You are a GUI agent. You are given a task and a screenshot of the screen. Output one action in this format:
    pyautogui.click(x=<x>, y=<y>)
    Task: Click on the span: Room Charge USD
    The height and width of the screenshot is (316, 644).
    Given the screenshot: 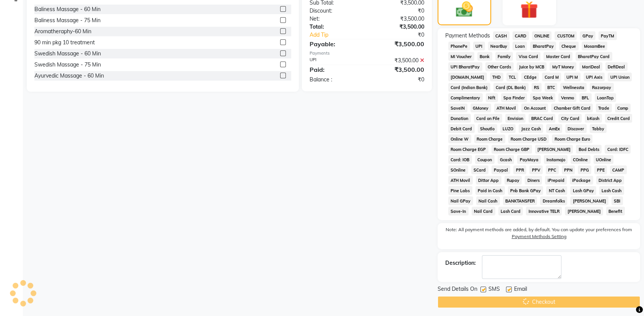 What is the action you would take?
    pyautogui.click(x=528, y=139)
    